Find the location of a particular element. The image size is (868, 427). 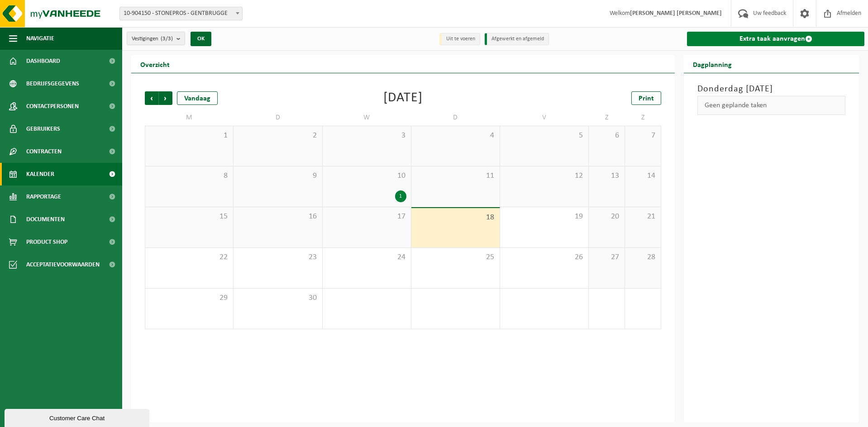

div: Customer Care Chat is located at coordinates (73, 11).